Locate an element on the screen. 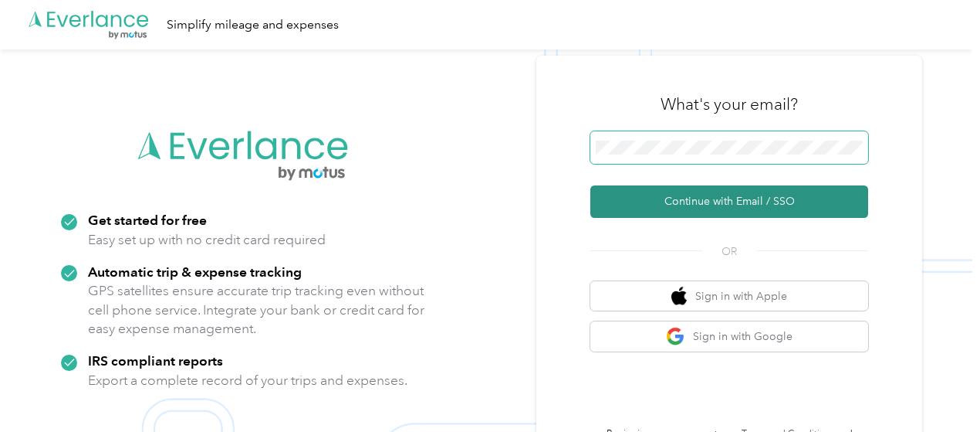  p: Easy set up with no credit card required is located at coordinates (207, 239).